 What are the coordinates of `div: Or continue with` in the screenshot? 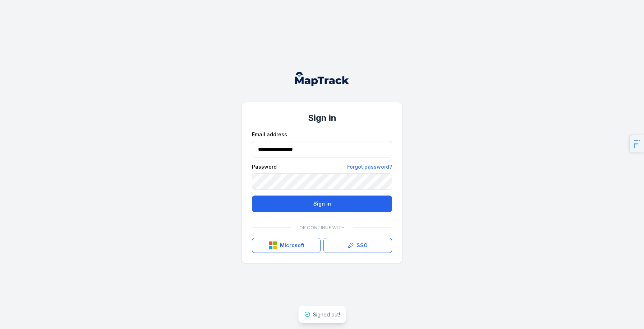 It's located at (322, 228).